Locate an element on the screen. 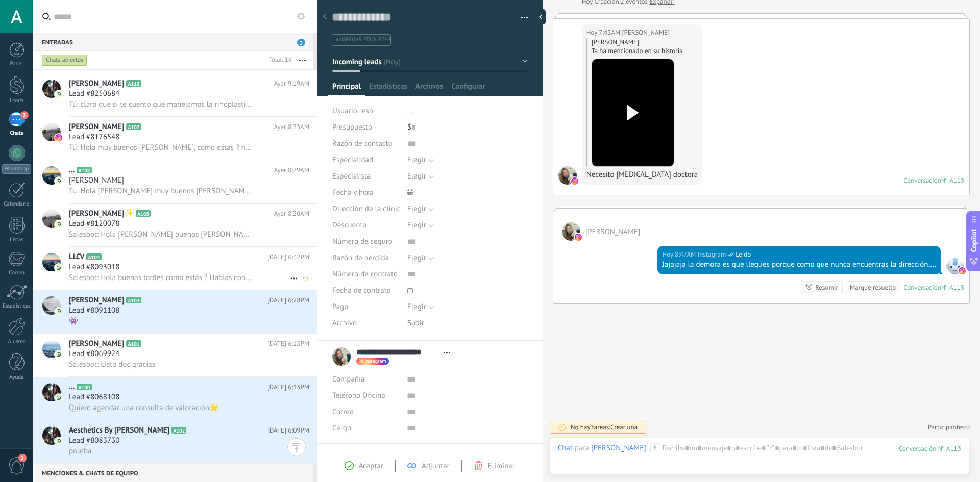 The width and height of the screenshot is (980, 482). span: Quiero agendar una consulta de valoración🌟 is located at coordinates (144, 408).